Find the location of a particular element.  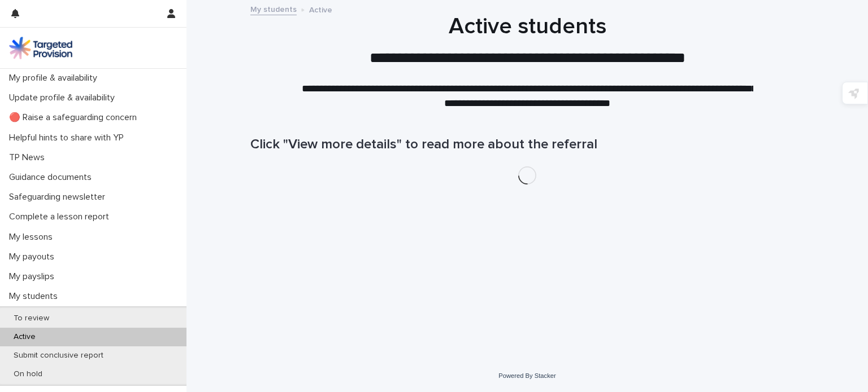

p: My students is located at coordinates (36, 296).